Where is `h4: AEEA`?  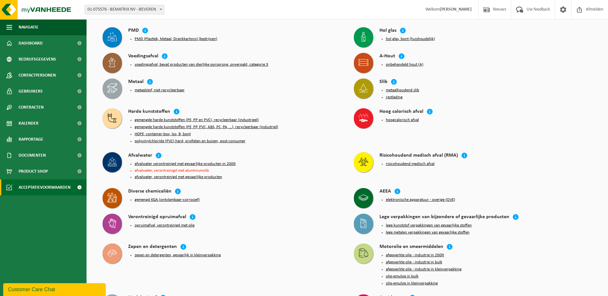
h4: AEEA is located at coordinates (385, 192).